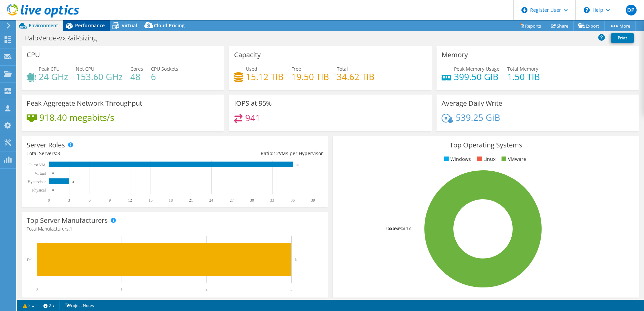 The image size is (644, 311). What do you see at coordinates (39, 190) in the screenshot?
I see `text: Physical` at bounding box center [39, 190].